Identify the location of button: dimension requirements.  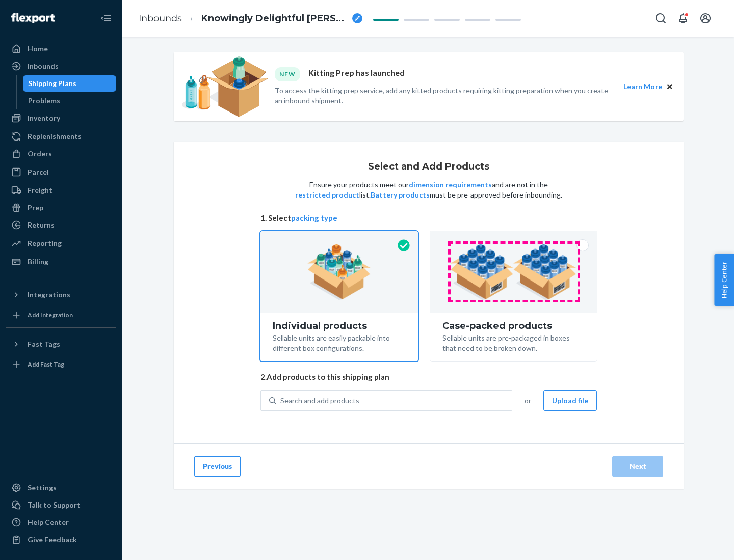
(450, 185).